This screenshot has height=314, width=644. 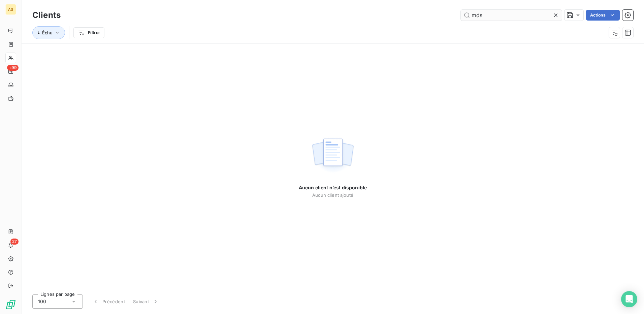 I want to click on button: Échu, so click(x=48, y=33).